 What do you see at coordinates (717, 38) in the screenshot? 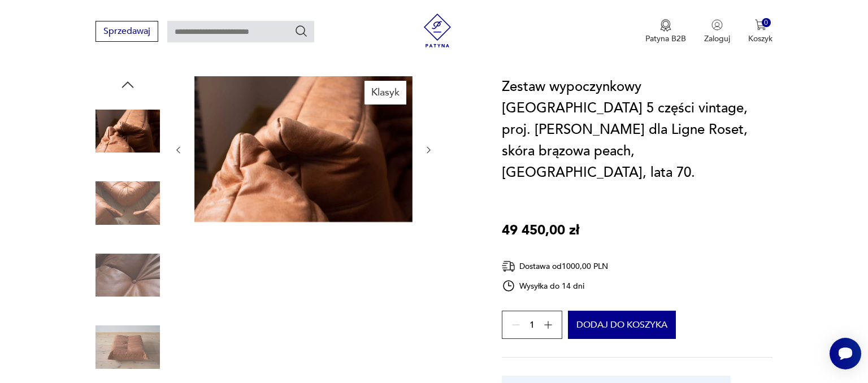
I see `p: Zaloguj` at bounding box center [717, 38].